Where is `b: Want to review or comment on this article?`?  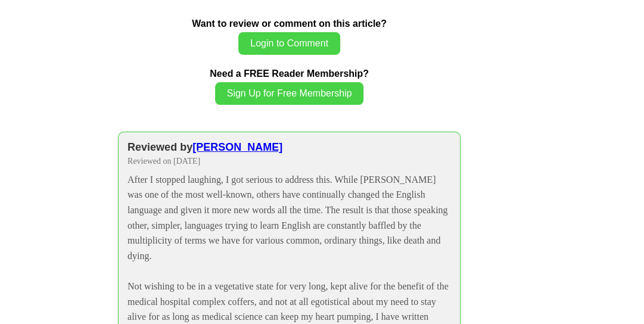 b: Want to review or comment on this article? is located at coordinates (289, 23).